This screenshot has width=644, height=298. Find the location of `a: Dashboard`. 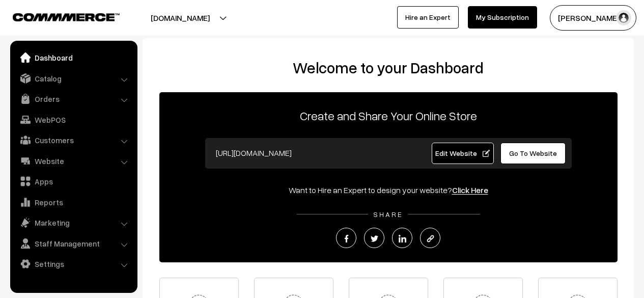

a: Dashboard is located at coordinates (73, 58).